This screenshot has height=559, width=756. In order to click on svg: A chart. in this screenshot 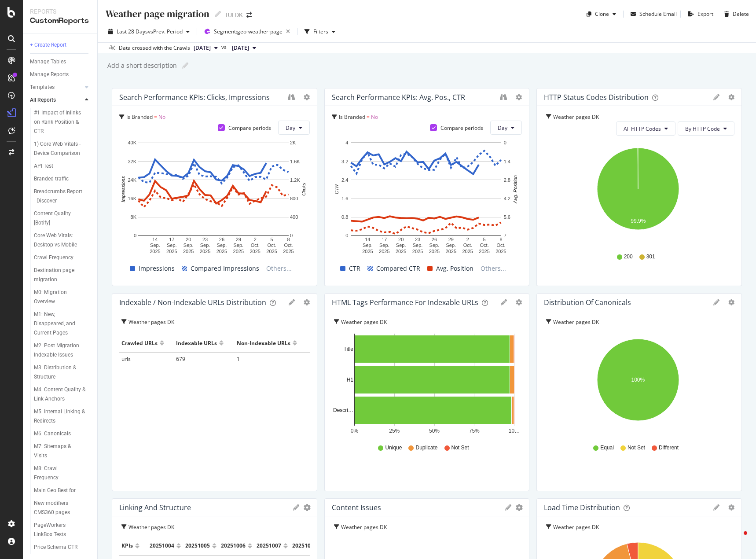, I will do `click(213, 196)`.